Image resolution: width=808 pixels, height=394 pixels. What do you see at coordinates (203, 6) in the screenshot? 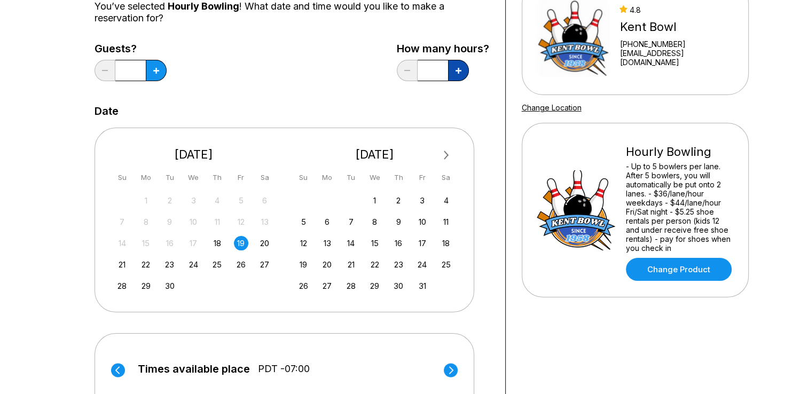
I see `span: Hourly Bowling` at bounding box center [203, 6].